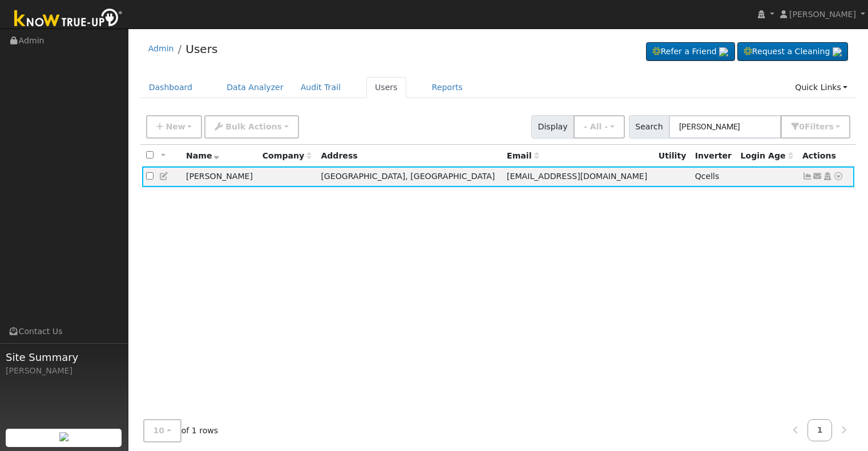 The width and height of the screenshot is (868, 451). What do you see at coordinates (838, 176) in the screenshot?
I see `a: Other actions` at bounding box center [838, 176].